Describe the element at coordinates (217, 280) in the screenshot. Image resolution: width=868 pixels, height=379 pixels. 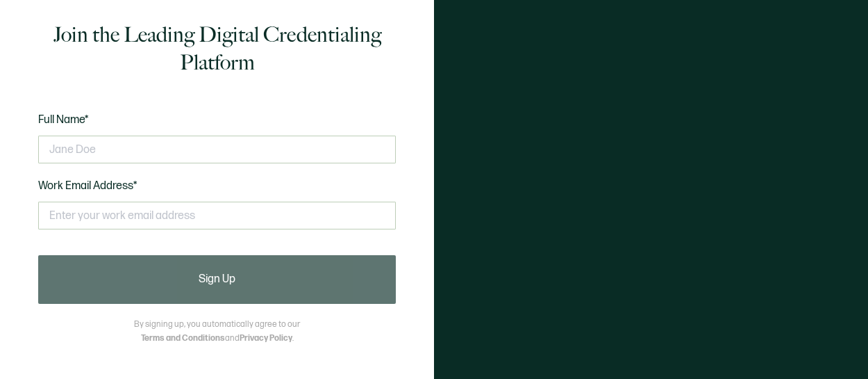
I see `span: Sign Up` at that location.